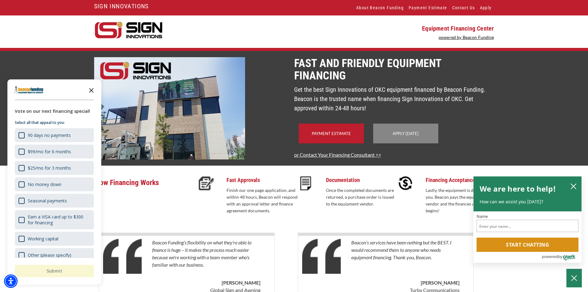 Image resolution: width=588 pixels, height=292 pixels. I want to click on p: Lastly, the equipment is delivered to you. Beacon pays the equipment vendor and the finances agre..., so click(461, 200).